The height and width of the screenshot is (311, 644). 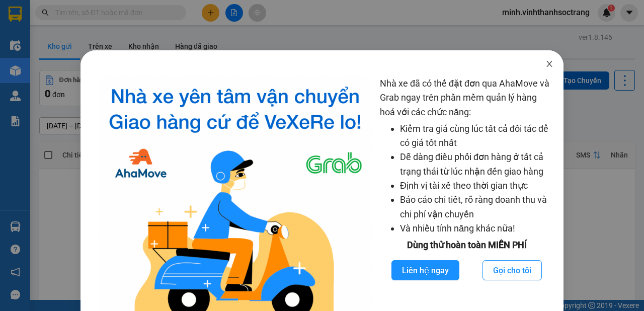 I want to click on button: Liên hệ ngay, so click(x=425, y=270).